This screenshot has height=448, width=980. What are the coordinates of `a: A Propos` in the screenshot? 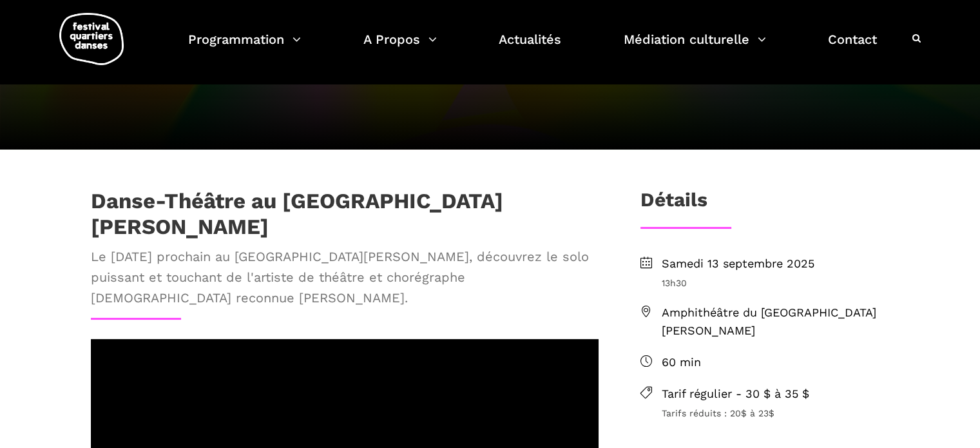 It's located at (400, 47).